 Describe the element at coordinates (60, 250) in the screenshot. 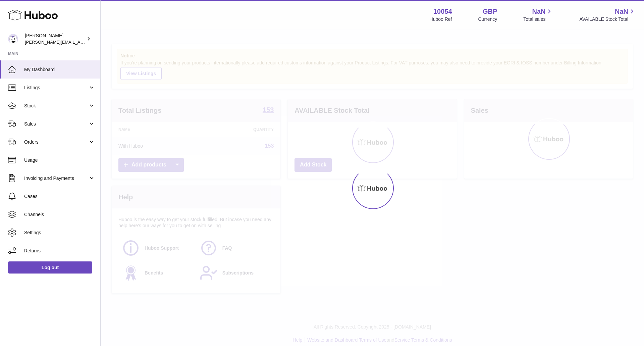

I see `span: Returns` at that location.